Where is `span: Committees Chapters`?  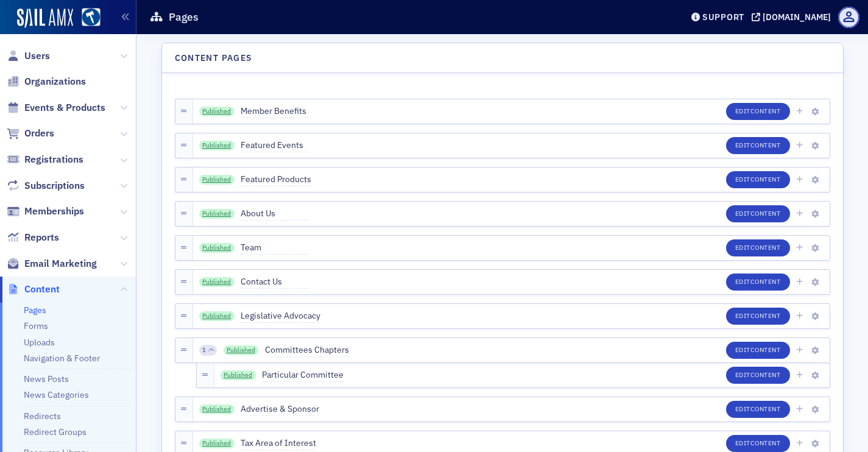 span: Committees Chapters is located at coordinates (307, 350).